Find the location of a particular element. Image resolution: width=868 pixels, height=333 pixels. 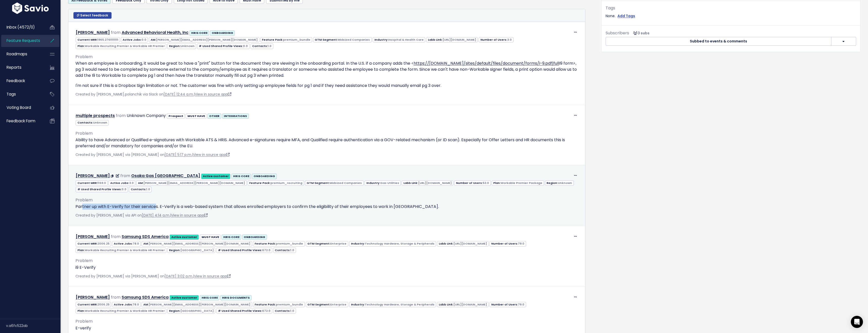

span: Enterprise is located at coordinates (338, 244).